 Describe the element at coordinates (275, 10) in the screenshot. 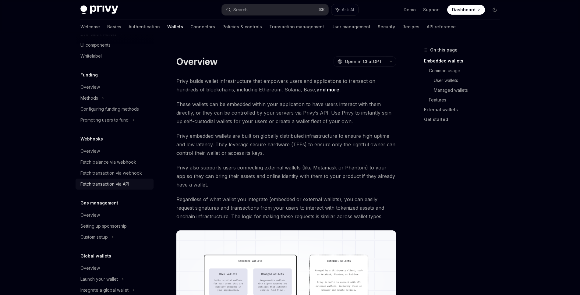

I see `button: Search...⌘K` at that location.